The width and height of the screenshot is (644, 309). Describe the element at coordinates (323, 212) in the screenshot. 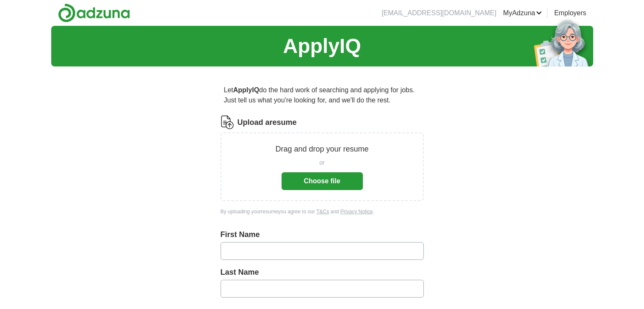

I see `a: T&Cs` at that location.